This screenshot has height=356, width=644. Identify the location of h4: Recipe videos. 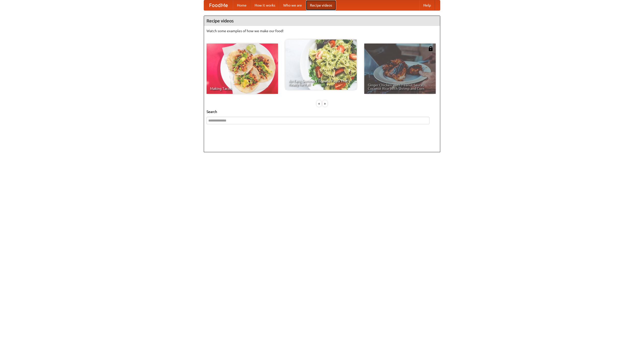
(322, 21).